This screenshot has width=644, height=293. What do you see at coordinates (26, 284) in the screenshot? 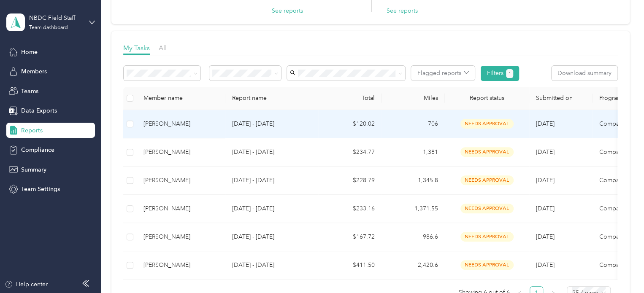
I see `button: Help center` at bounding box center [26, 284].